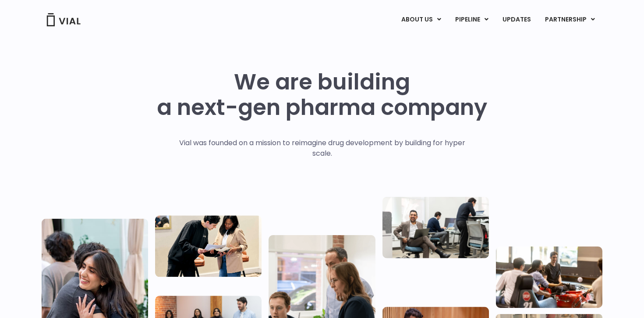 This screenshot has width=644, height=318. I want to click on img: Two people looking at a paper talking., so click(209, 246).